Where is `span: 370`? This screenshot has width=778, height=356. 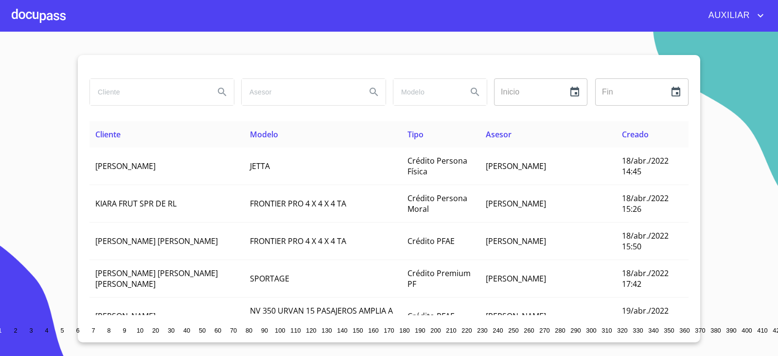 span: 370 is located at coordinates (700, 330).